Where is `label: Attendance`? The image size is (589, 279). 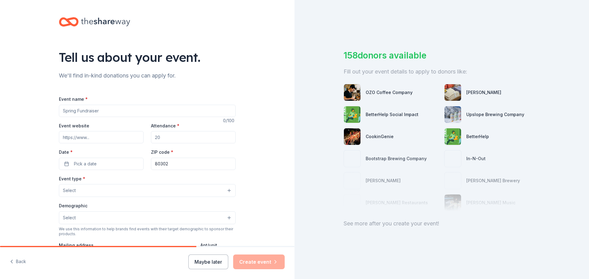
label: Attendance is located at coordinates (165, 126).